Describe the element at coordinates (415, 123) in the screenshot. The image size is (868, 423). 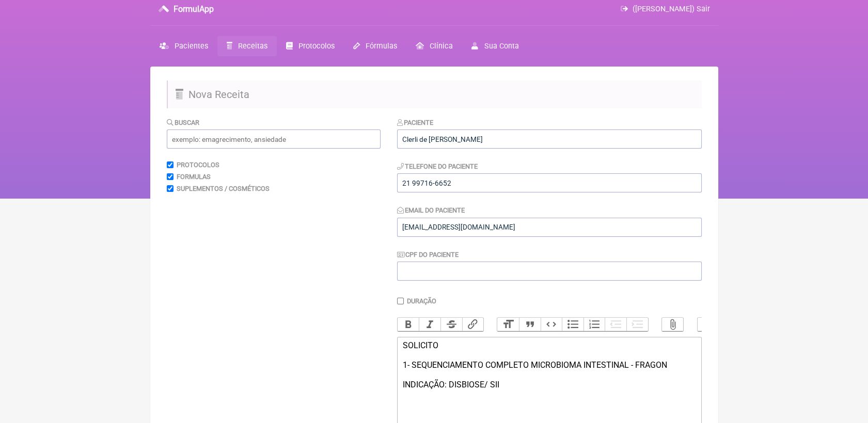
I see `label: Paciente` at that location.